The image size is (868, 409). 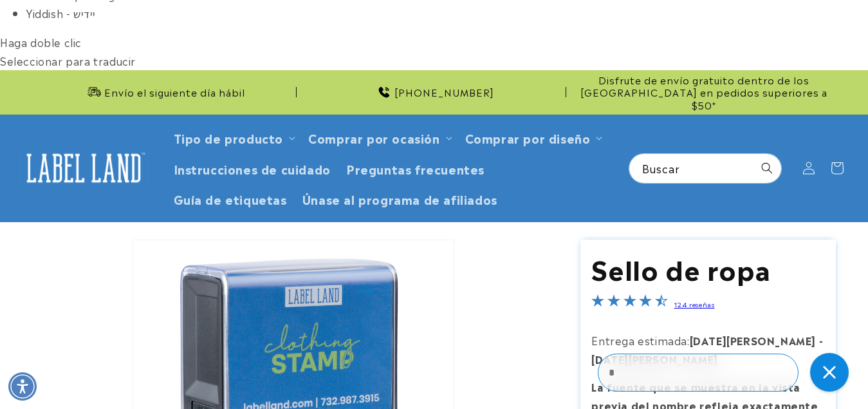 I want to click on div: Menú de accesibilidad, so click(x=22, y=387).